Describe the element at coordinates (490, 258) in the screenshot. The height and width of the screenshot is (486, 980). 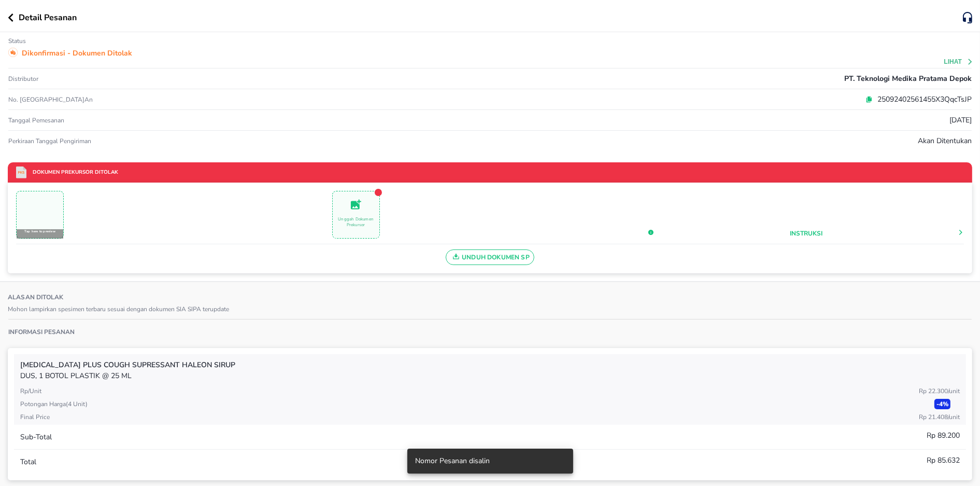
I see `button: Unduh Dokumen SP` at that location.